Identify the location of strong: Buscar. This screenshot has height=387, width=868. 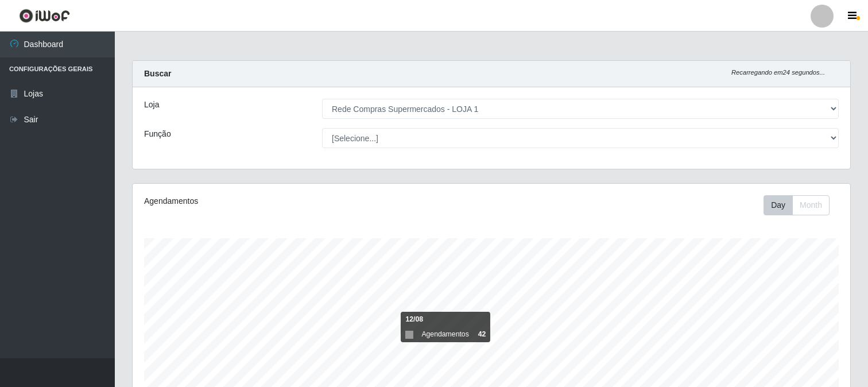
(158, 74).